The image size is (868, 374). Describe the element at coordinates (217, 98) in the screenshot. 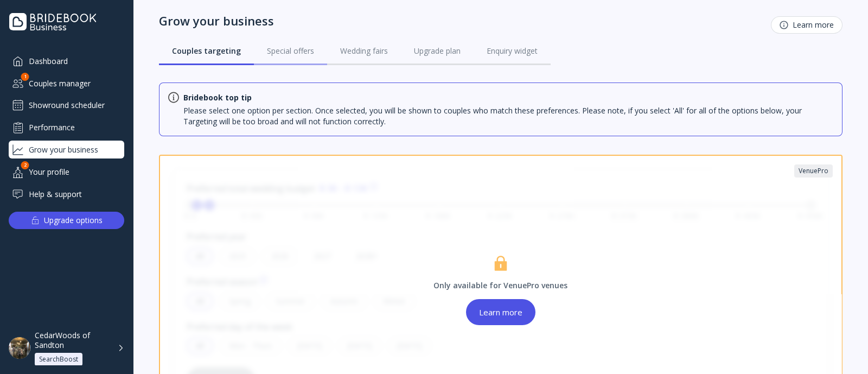

I see `div: Bridebook top tip` at that location.